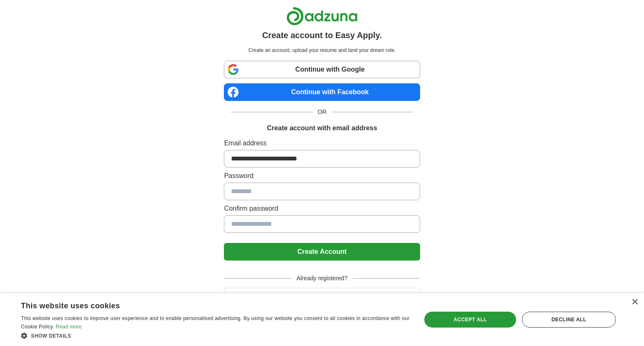  Describe the element at coordinates (321, 70) in the screenshot. I see `a: Continue with Google` at that location.